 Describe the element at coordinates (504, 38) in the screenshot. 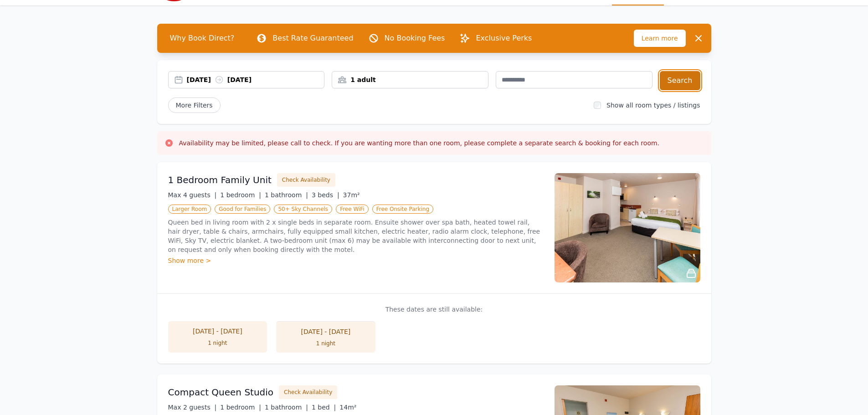

I see `p: Exclusive Perks` at that location.